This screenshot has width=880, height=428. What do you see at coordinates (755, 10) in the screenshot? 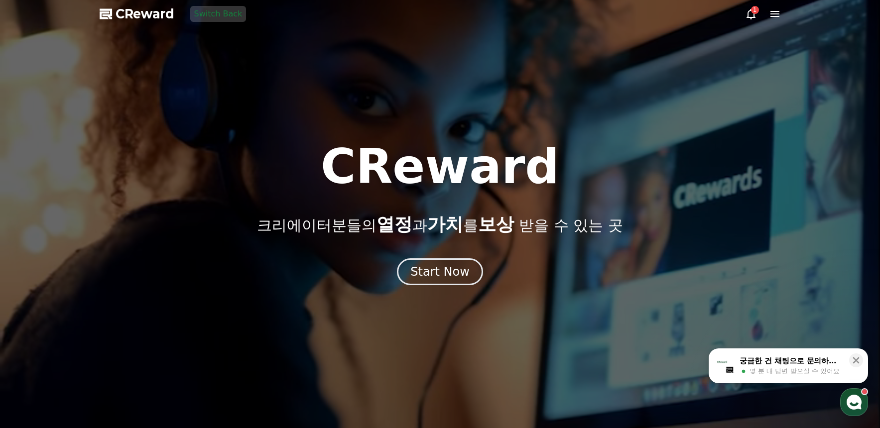
I see `div: 1` at bounding box center [755, 10].